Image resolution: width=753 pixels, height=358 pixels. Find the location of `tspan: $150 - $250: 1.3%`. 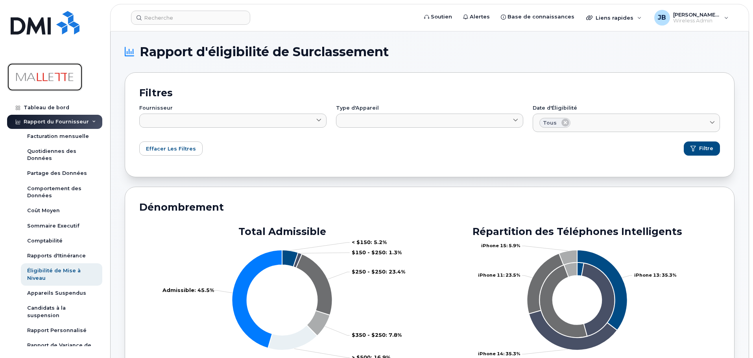

tspan: $150 - $250: 1.3% is located at coordinates (376, 252).